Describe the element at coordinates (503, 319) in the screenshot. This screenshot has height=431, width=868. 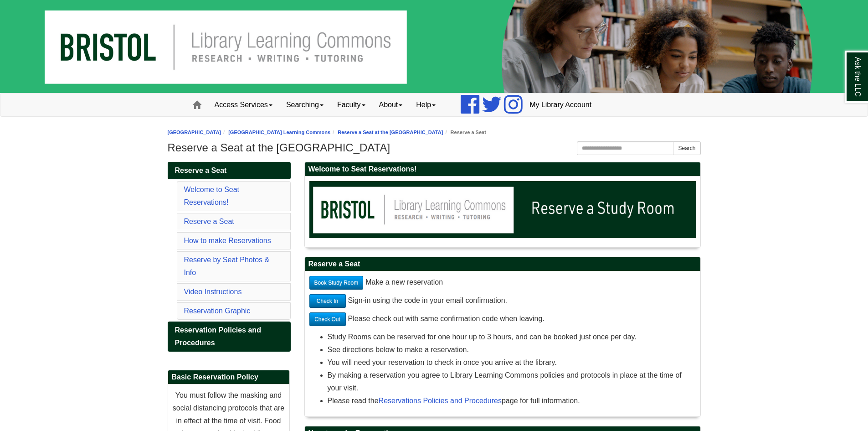
I see `p: Please check out with same confirmation code when leaving.` at that location.